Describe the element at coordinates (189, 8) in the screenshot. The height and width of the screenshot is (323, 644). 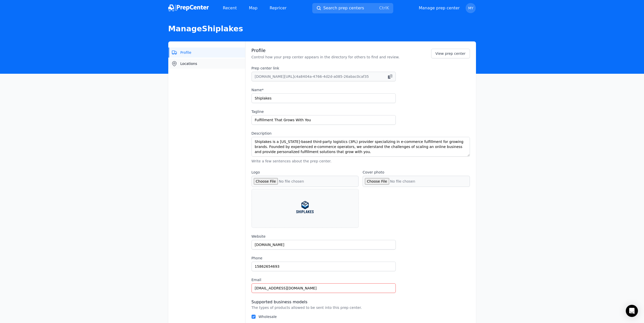
I see `a: PrepCenter` at that location.